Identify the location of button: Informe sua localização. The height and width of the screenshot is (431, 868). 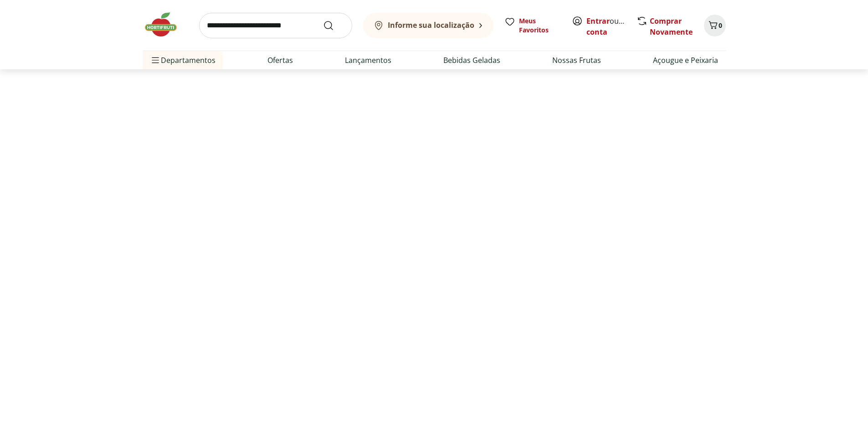
(428, 26).